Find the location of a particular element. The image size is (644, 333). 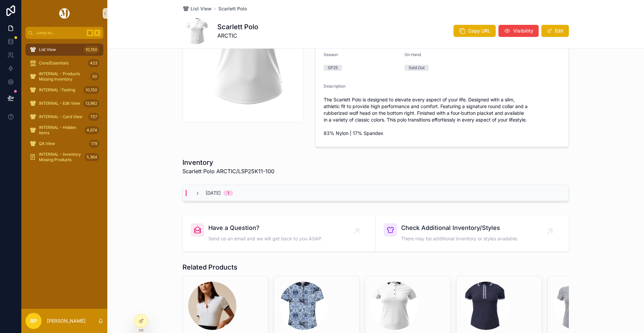

a: INTERNAL - Inventory Missing Products5,364 is located at coordinates (64, 157).